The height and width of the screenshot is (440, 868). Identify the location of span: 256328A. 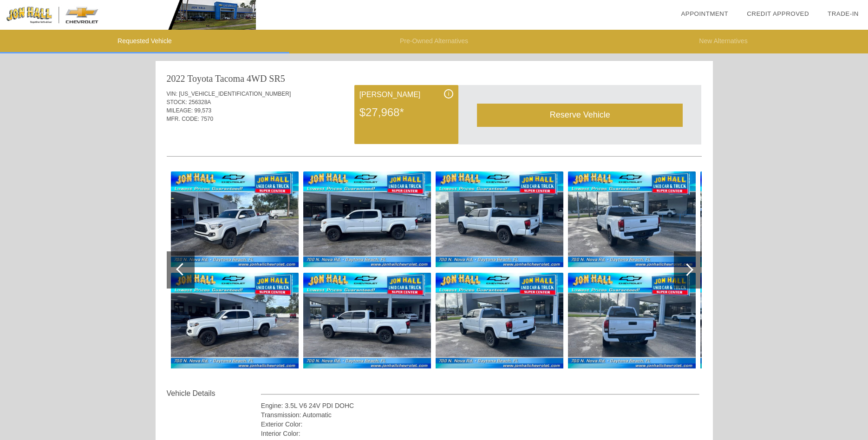
(200, 102).